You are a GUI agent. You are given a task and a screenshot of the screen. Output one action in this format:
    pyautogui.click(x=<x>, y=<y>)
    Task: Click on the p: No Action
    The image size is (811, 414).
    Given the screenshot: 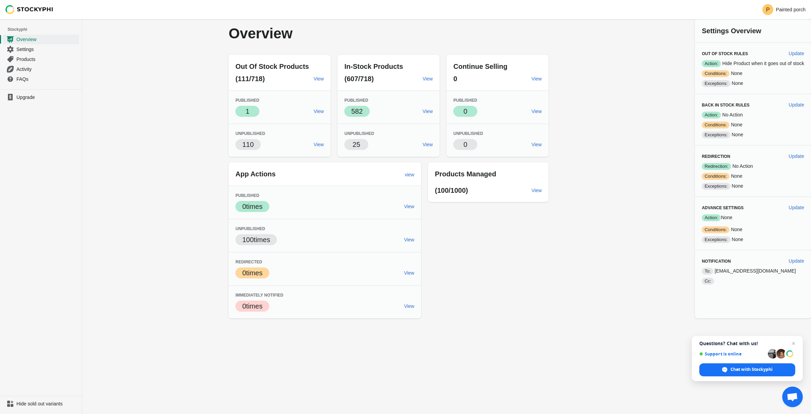 What is the action you would take?
    pyautogui.click(x=753, y=115)
    